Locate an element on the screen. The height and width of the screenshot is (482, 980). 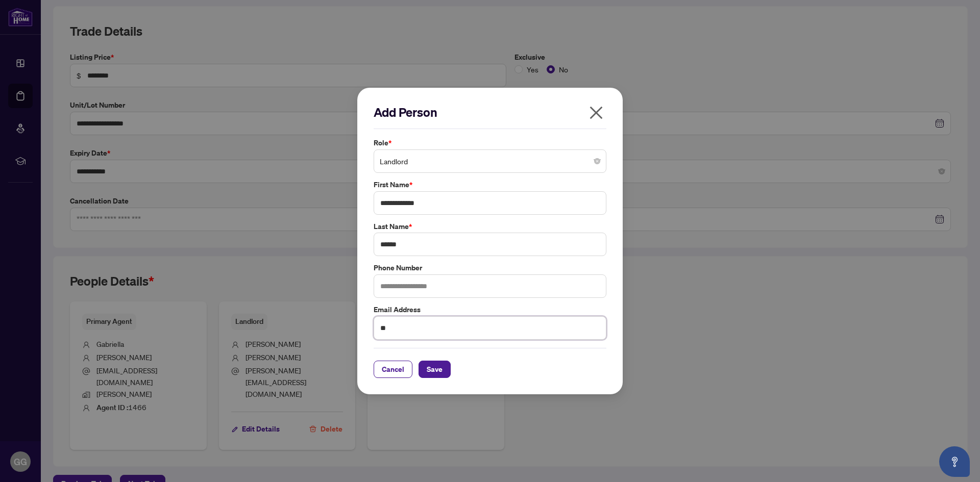
label: Email Address is located at coordinates (490, 310).